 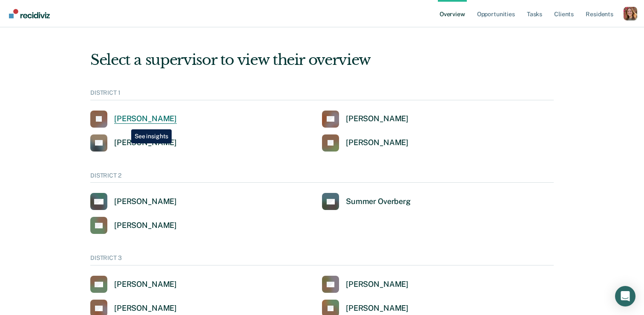 What do you see at coordinates (378, 201) in the screenshot?
I see `div: Summer Overberg` at bounding box center [378, 201].